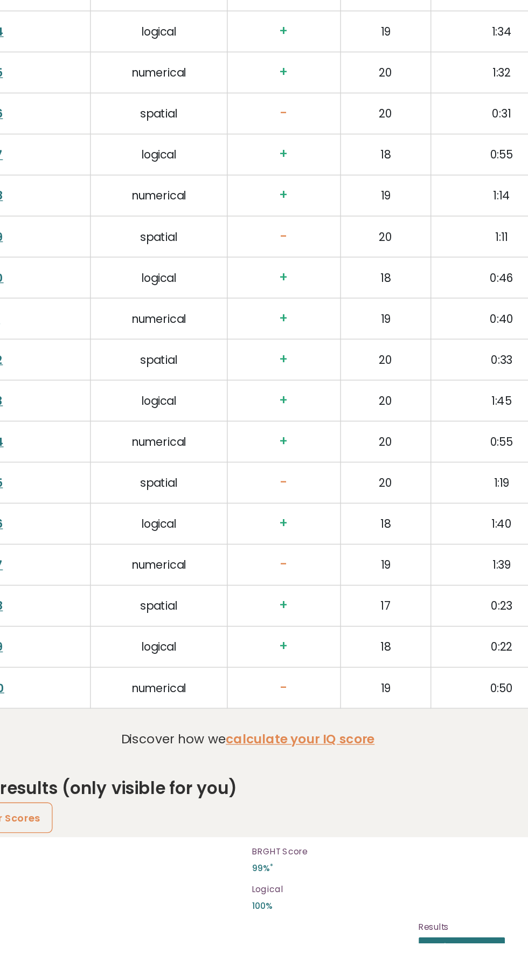 Image resolution: width=528 pixels, height=980 pixels. I want to click on a: Question 28, so click(47, 401).